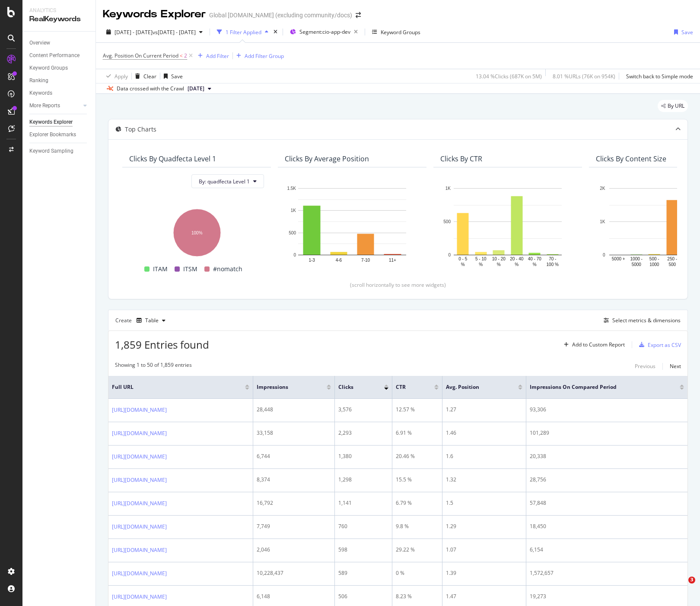  I want to click on div: 28,756, so click(607, 479).